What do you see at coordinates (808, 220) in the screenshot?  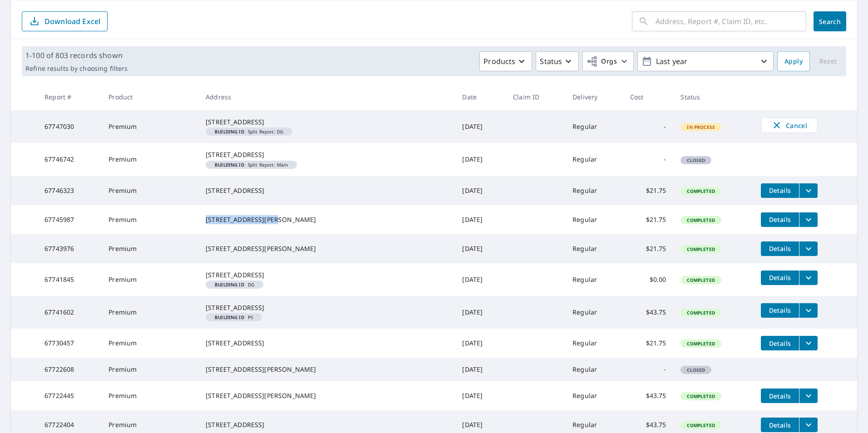 I see `button: filesDropdownBtn-67745987` at bounding box center [808, 220].